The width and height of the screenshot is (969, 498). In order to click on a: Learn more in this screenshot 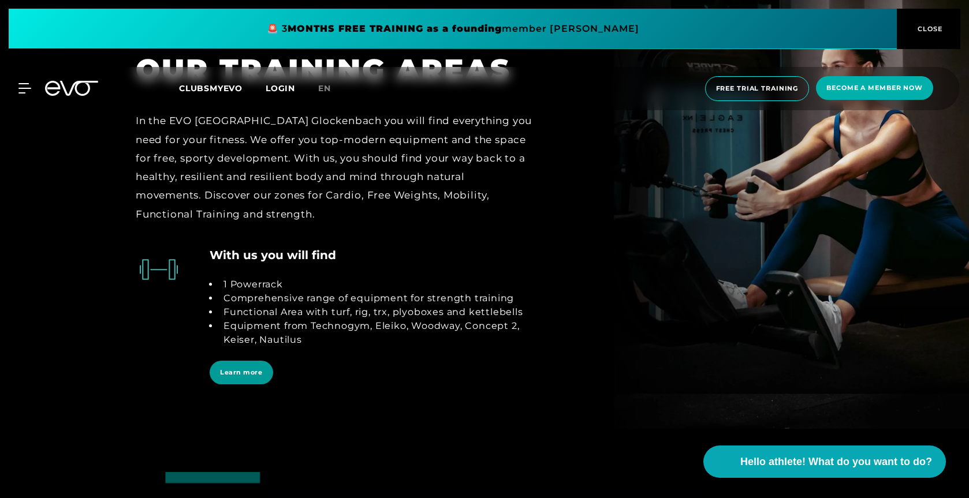, I will do `click(244, 383)`.